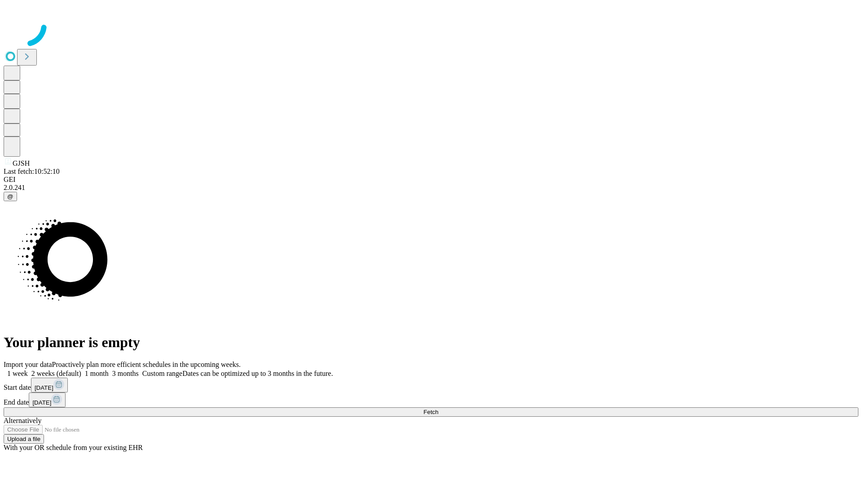 Image resolution: width=862 pixels, height=485 pixels. I want to click on span: Last fetch: 10:52:10, so click(31, 171).